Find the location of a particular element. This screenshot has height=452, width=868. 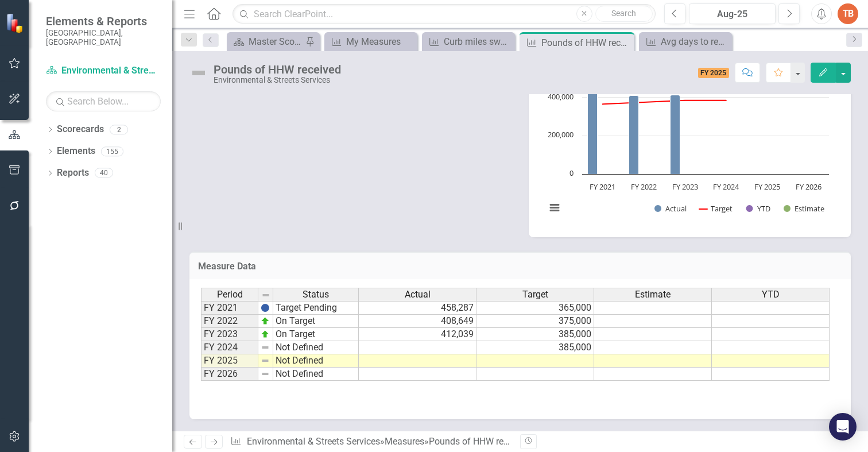

button: View chart menu, Chart is located at coordinates (555, 208).